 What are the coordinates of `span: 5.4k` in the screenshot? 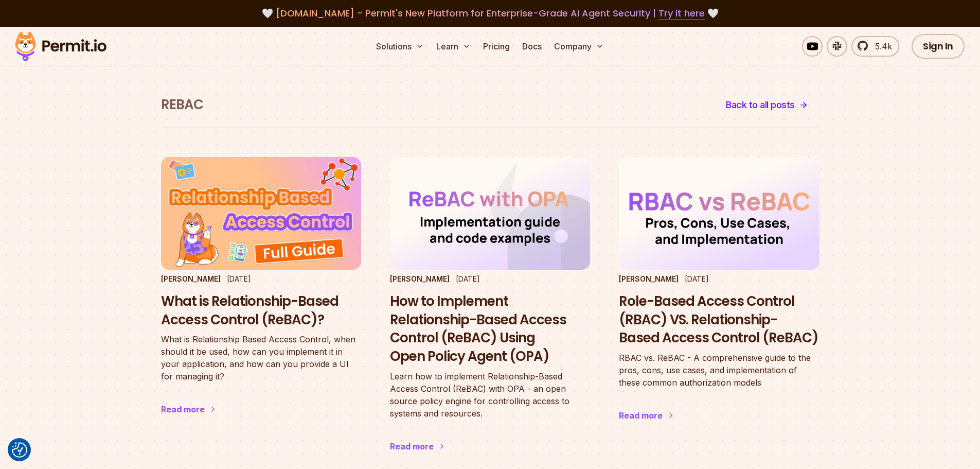 It's located at (880, 46).